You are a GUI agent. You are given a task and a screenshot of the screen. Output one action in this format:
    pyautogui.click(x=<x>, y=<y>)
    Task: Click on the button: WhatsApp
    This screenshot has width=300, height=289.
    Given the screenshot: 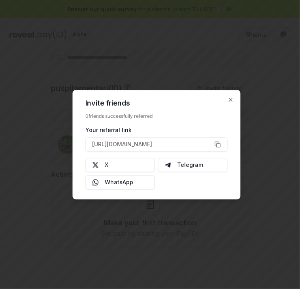 What is the action you would take?
    pyautogui.click(x=120, y=182)
    